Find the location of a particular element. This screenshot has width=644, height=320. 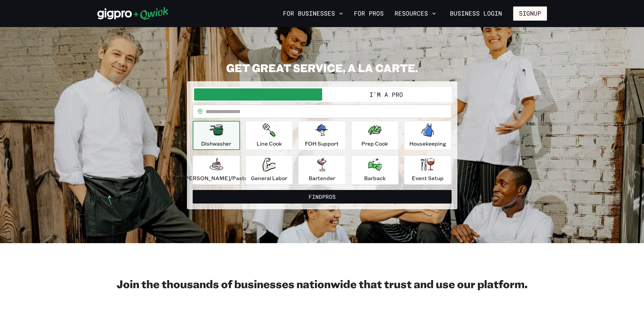

button: Prep Cook is located at coordinates (375, 135).